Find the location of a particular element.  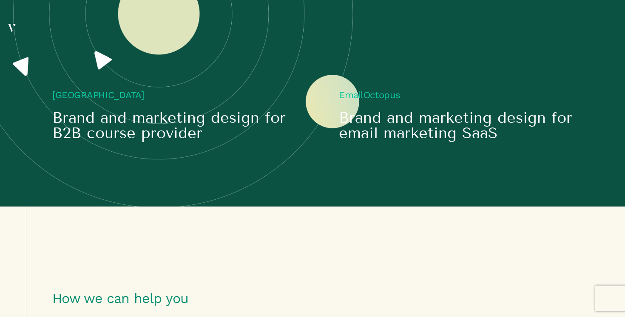

h6: EmailOctopus is located at coordinates (468, 95).